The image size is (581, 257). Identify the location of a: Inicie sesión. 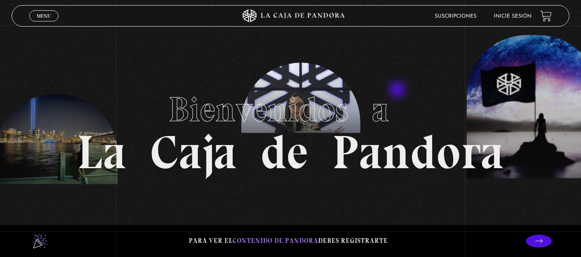
(512, 16).